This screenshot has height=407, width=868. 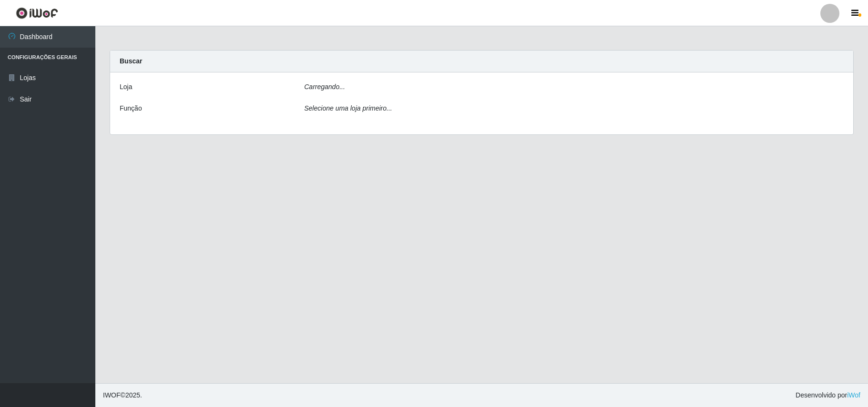 What do you see at coordinates (828, 395) in the screenshot?
I see `span: Desenvolvido por` at bounding box center [828, 395].